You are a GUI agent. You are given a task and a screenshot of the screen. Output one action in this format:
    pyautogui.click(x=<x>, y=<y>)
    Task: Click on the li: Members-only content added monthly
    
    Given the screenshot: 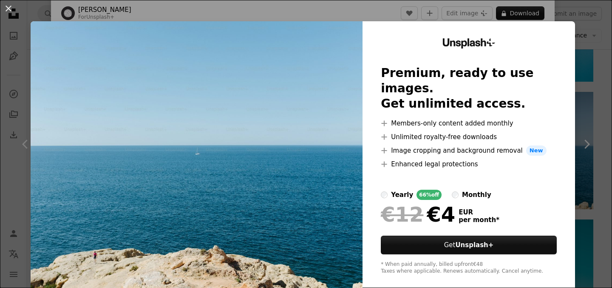 What is the action you would take?
    pyautogui.click(x=468, y=123)
    